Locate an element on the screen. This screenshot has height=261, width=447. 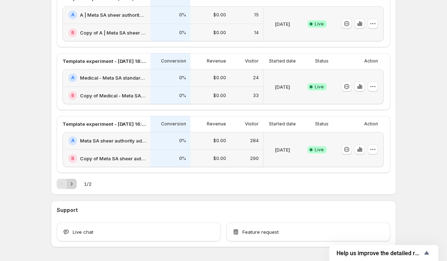
p: 14 is located at coordinates (256, 33).